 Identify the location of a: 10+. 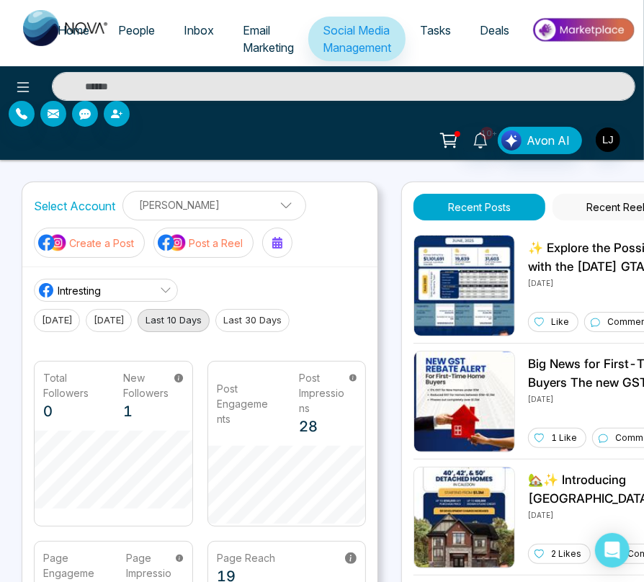
(480, 139).